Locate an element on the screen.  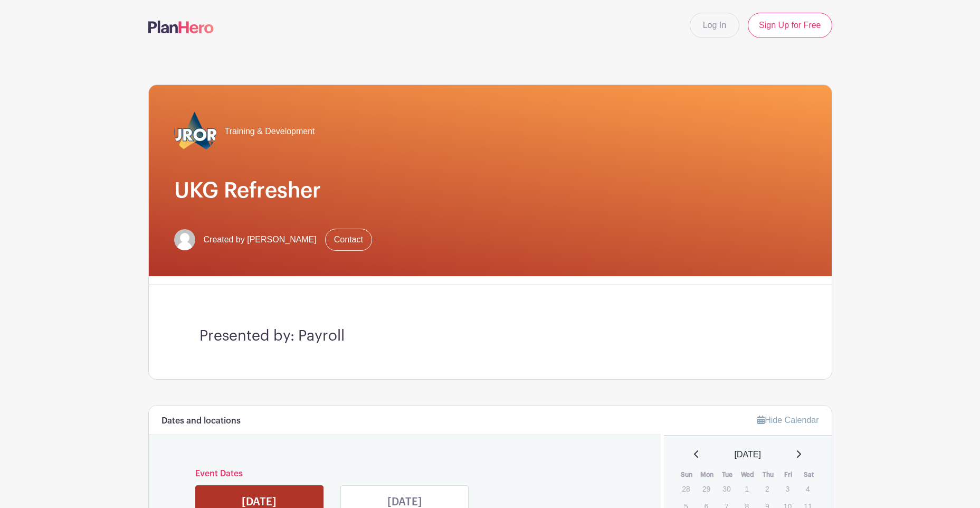
p: 2 is located at coordinates (767, 488).